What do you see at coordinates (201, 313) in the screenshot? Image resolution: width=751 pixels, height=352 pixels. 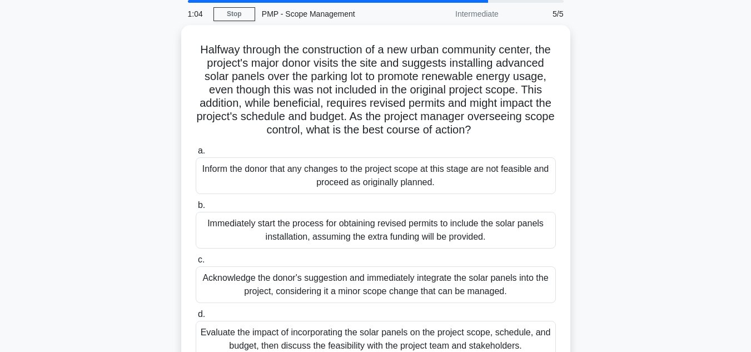 I see `span: d.` at bounding box center [201, 313].